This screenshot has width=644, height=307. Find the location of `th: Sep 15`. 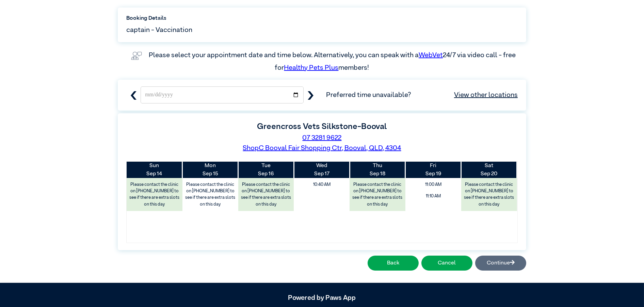

th: Sep 15 is located at coordinates (210, 170).